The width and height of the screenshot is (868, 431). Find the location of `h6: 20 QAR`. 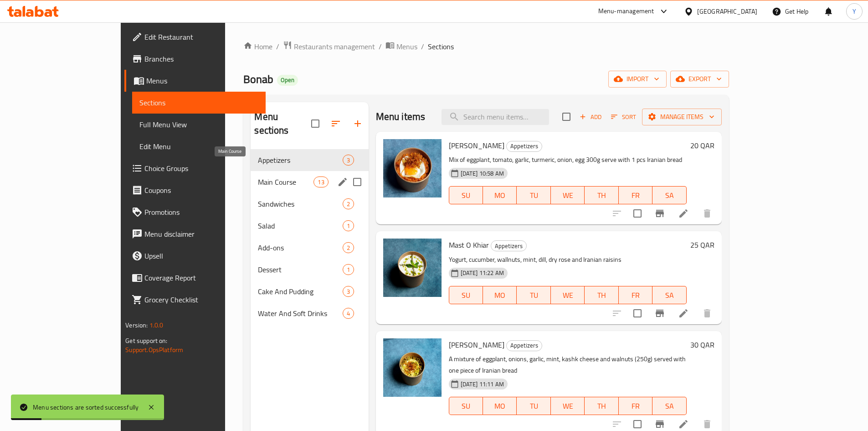

h6: 20 QAR is located at coordinates (702, 146).